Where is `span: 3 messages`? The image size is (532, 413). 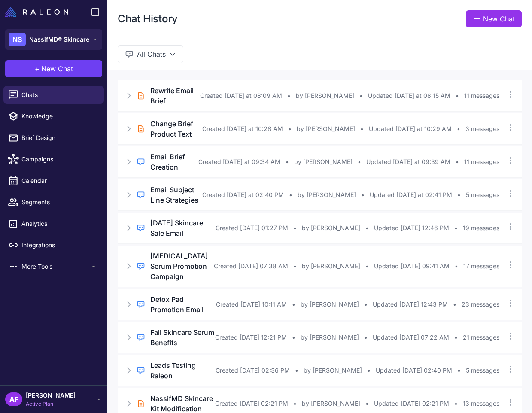 span: 3 messages is located at coordinates (483, 129).